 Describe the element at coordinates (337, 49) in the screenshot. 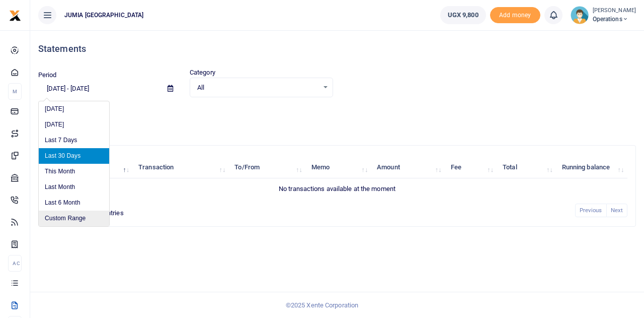

I see `h4: Statements` at that location.